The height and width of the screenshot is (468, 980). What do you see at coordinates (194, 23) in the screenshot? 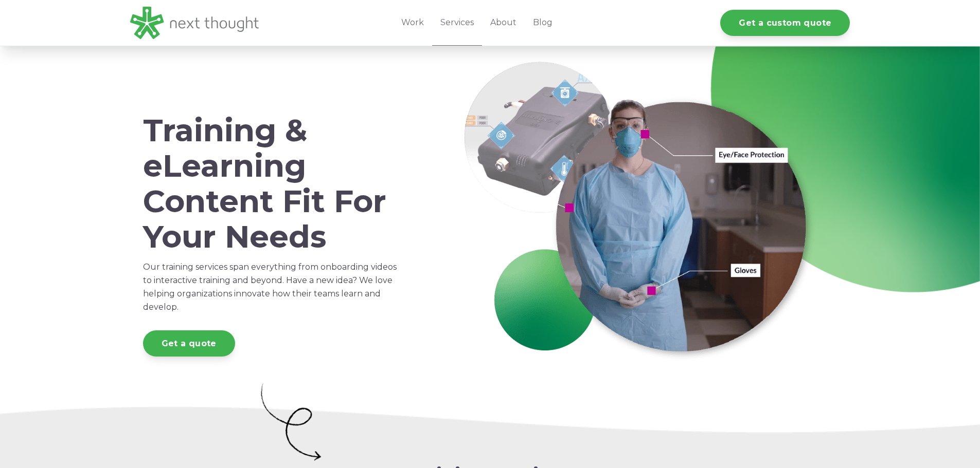
I see `img: LG - NextThought Logo` at bounding box center [194, 23].